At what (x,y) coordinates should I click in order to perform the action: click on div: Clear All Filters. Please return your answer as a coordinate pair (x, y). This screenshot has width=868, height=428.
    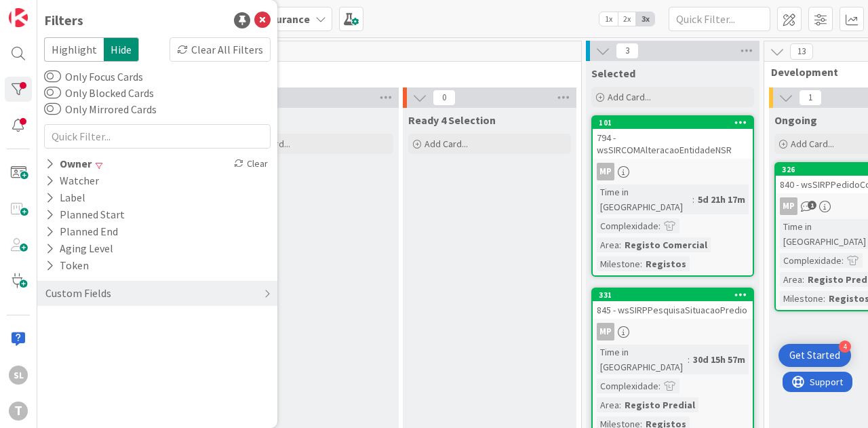
    Looking at the image, I should click on (220, 50).